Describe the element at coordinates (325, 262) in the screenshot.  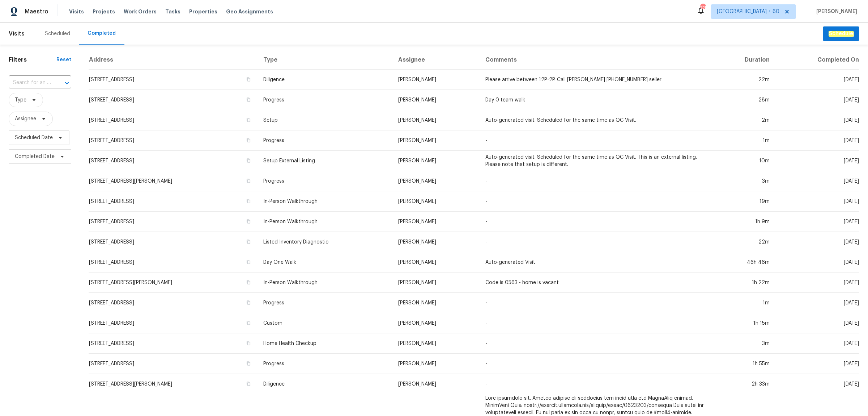
I see `td: Day One Walk` at that location.